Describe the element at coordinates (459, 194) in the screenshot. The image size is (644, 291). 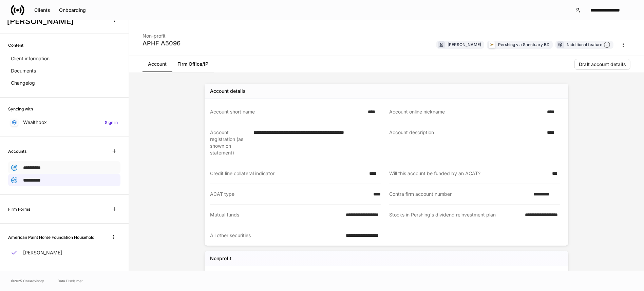
I see `div: Contra firm account number` at that location.